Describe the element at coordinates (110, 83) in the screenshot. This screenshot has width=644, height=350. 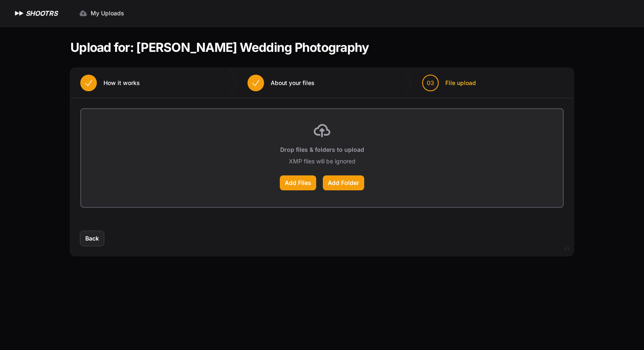
I see `button: How it works` at that location.